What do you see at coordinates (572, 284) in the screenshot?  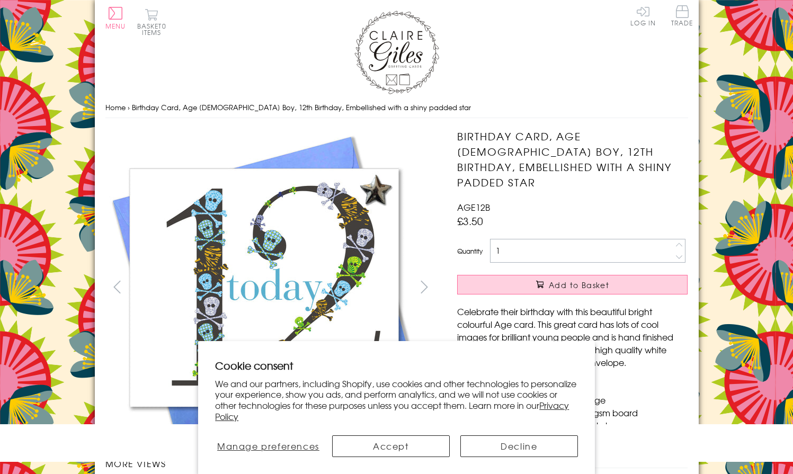 I see `button: Add to Basket` at bounding box center [572, 284].